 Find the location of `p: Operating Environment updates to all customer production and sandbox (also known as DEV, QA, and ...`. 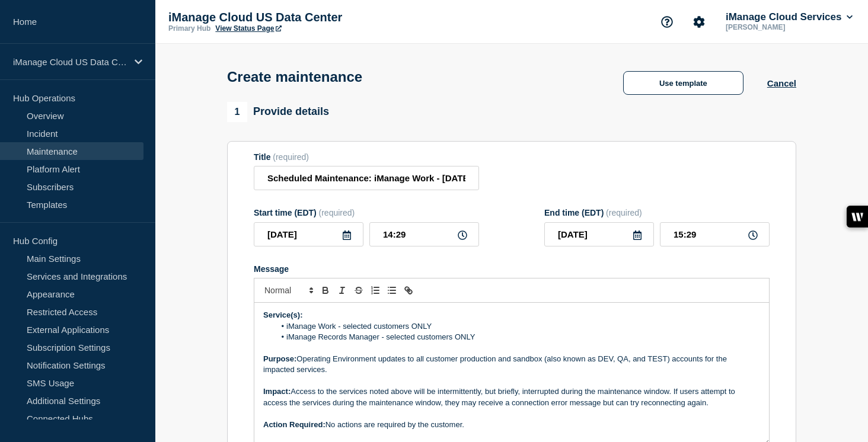

p: Operating Environment updates to all customer production and sandbox (also known as DEV, QA, and ... is located at coordinates (512, 364).